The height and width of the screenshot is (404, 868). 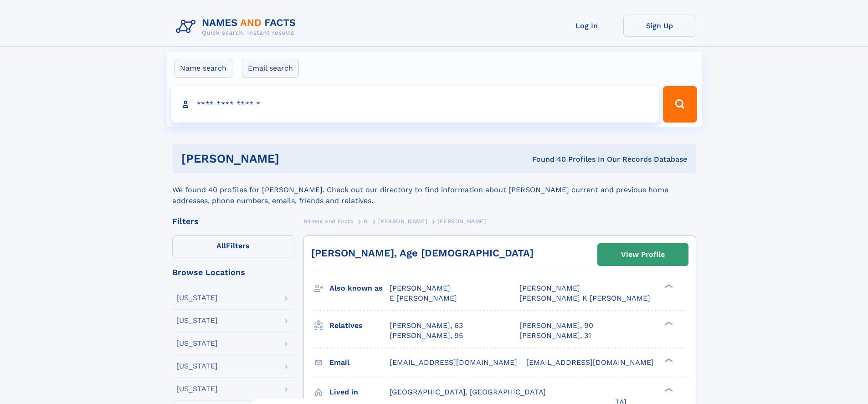 What do you see at coordinates (587, 25) in the screenshot?
I see `a: Log In` at bounding box center [587, 25].